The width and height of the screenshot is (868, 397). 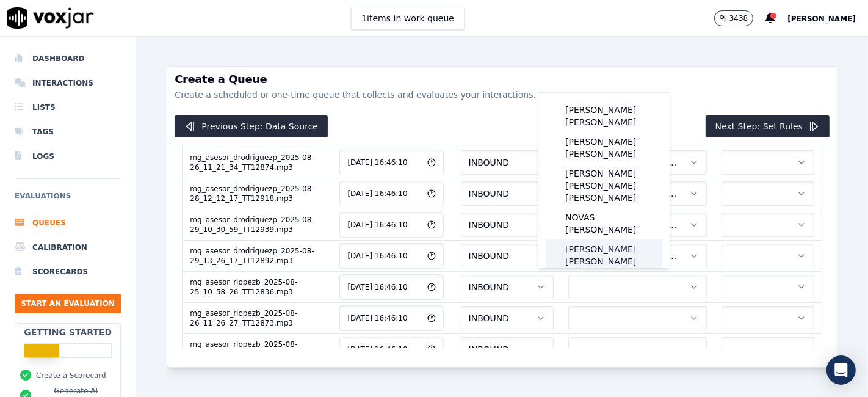 I want to click on td: mg_asesor_drodriguezp_2025-08-29_13_26_17_TT12892.mp3, so click(x=257, y=255).